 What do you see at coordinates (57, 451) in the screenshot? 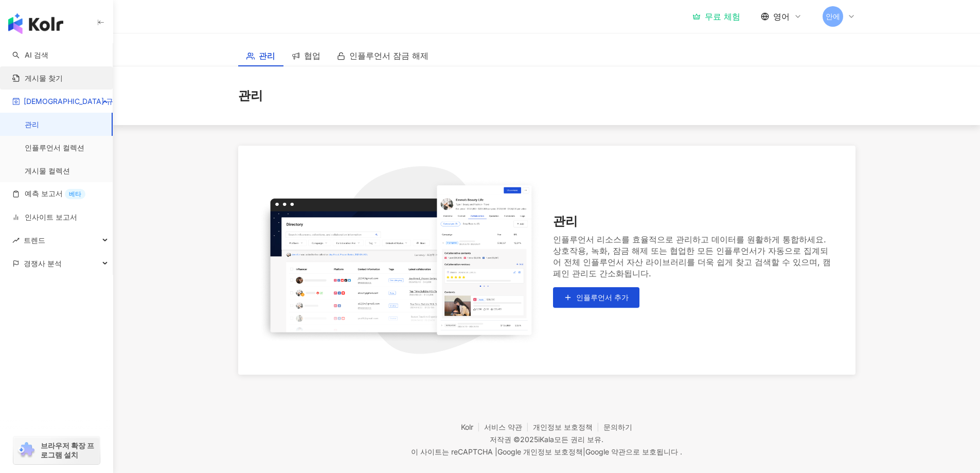
I see `a: 크롬 확장 프로그램브라우저 확장 프로그램 설치` at bounding box center [57, 451].